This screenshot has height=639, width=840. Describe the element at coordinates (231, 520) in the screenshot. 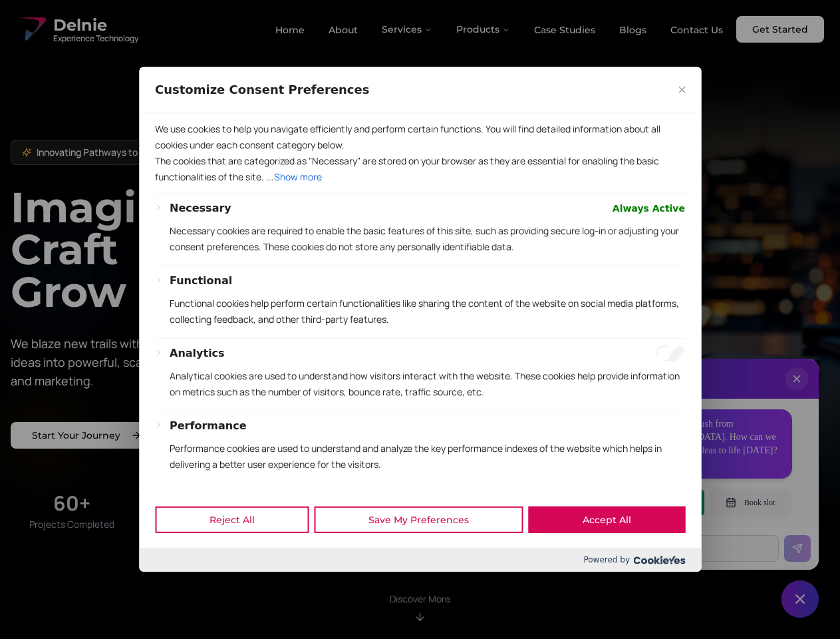

I see `button: Reject All` at that location.